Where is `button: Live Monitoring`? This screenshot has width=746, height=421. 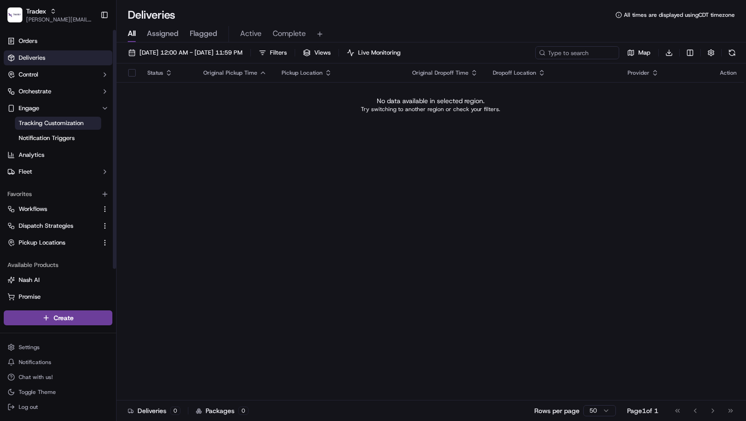 button: Live Monitoring is located at coordinates (373, 53).